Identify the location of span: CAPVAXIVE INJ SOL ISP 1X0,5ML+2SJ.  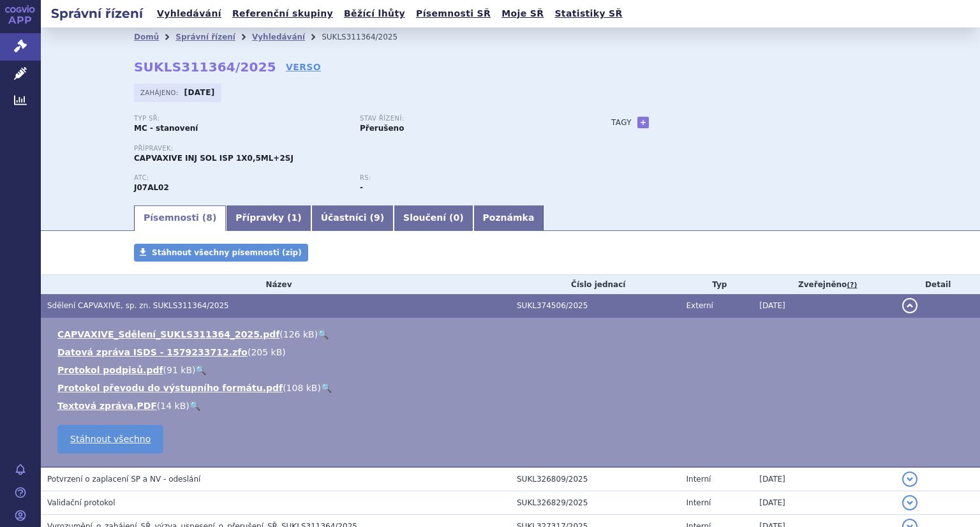
(213, 158).